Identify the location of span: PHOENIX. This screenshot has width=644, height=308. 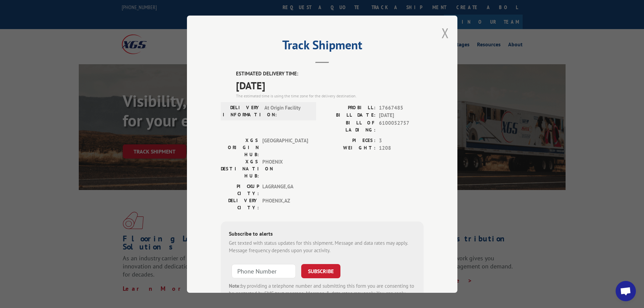
(285, 169).